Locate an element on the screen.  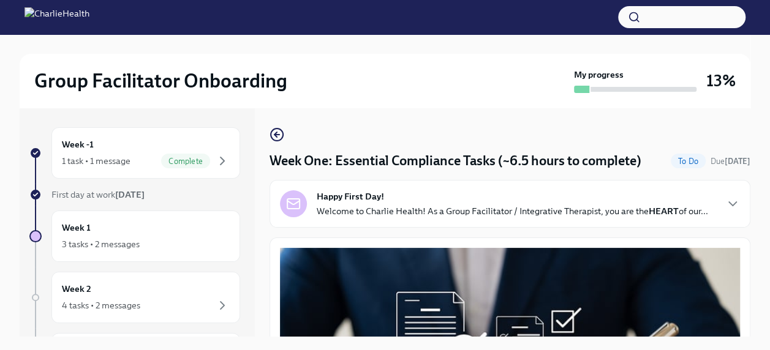
img: CharlieHealth is located at coordinates (57, 17).